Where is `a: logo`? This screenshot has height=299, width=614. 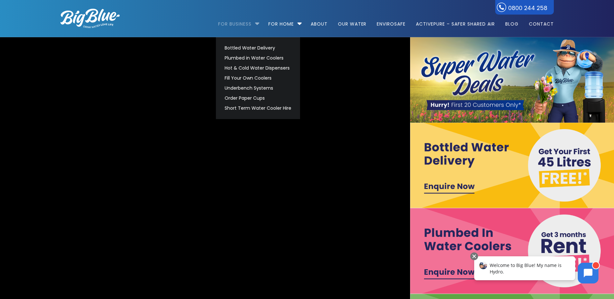 a: logo is located at coordinates (90, 18).